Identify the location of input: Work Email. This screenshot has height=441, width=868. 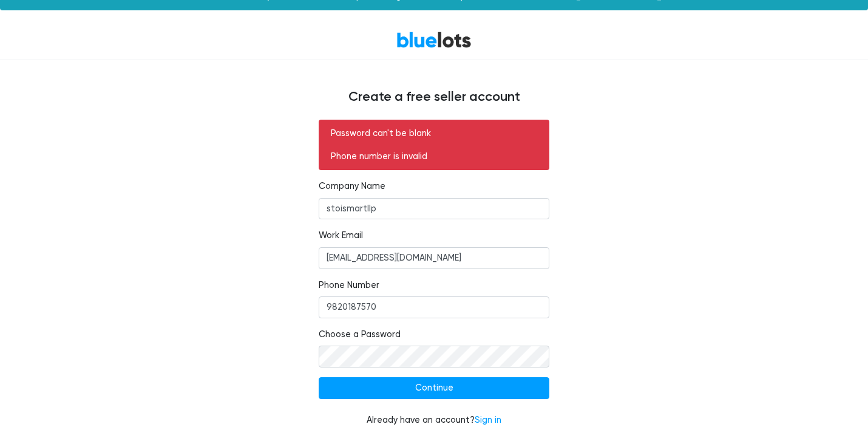
(434, 258).